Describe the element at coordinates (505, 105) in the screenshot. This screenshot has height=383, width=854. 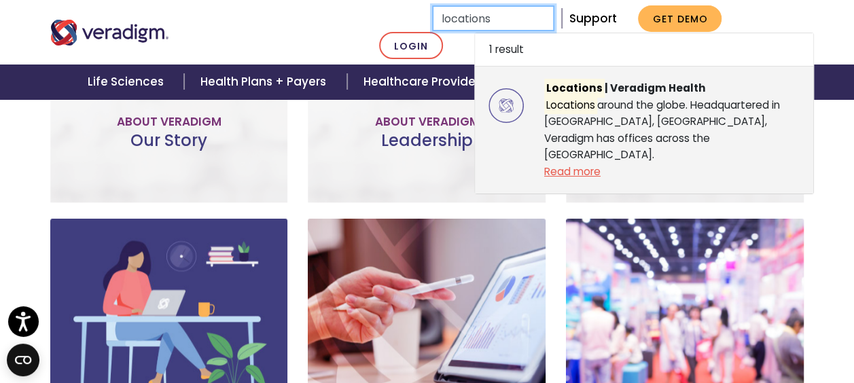
I see `img: icon-search-all.svg` at that location.